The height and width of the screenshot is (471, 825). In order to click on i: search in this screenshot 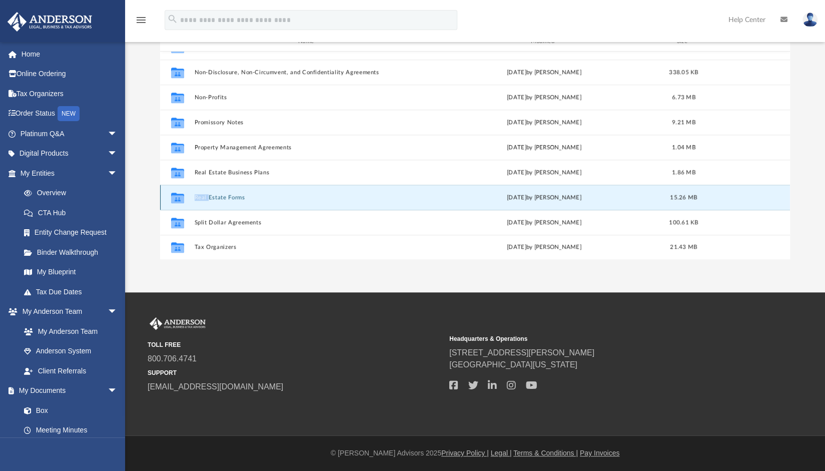, I will do `click(173, 19)`.